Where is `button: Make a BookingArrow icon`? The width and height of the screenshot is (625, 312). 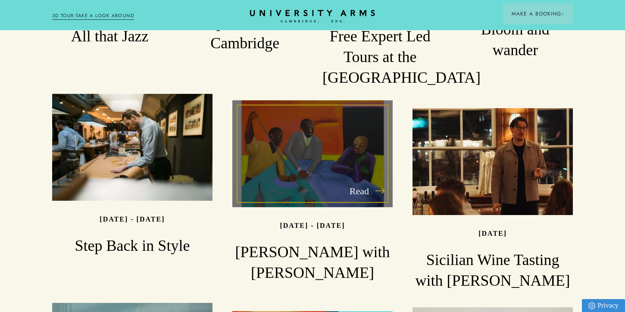
button: Make a BookingArrow icon is located at coordinates (538, 14).